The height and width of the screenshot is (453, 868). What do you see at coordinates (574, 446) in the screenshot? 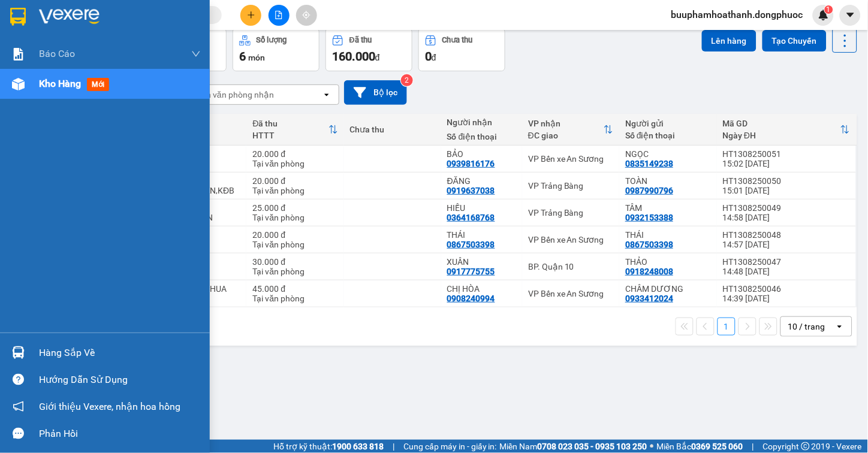
I see `span: Miền Nam` at bounding box center [574, 446].